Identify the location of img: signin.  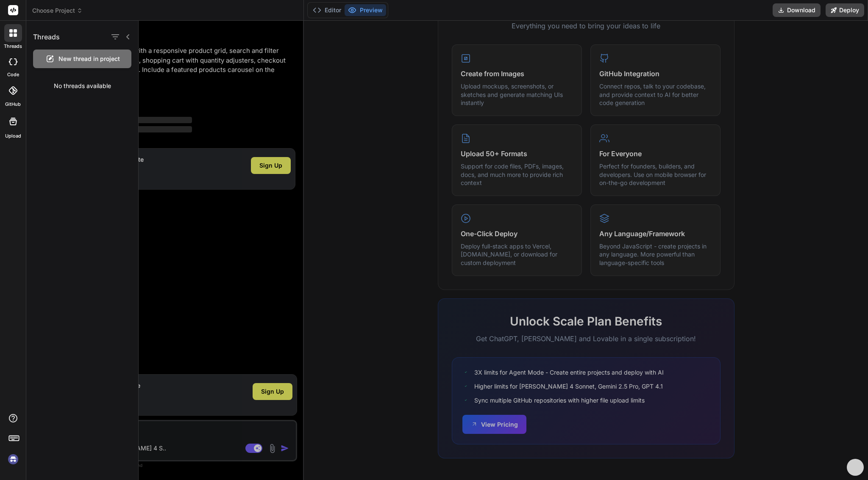
(13, 460).